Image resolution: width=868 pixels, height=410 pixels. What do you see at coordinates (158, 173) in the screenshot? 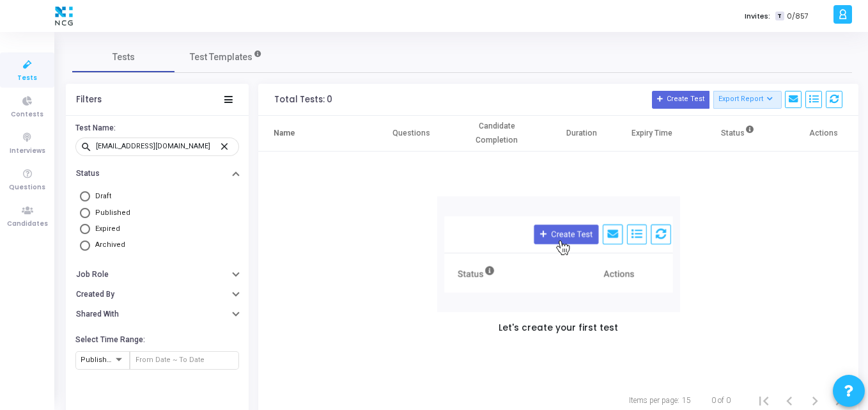
I see `button: Status` at bounding box center [158, 173].